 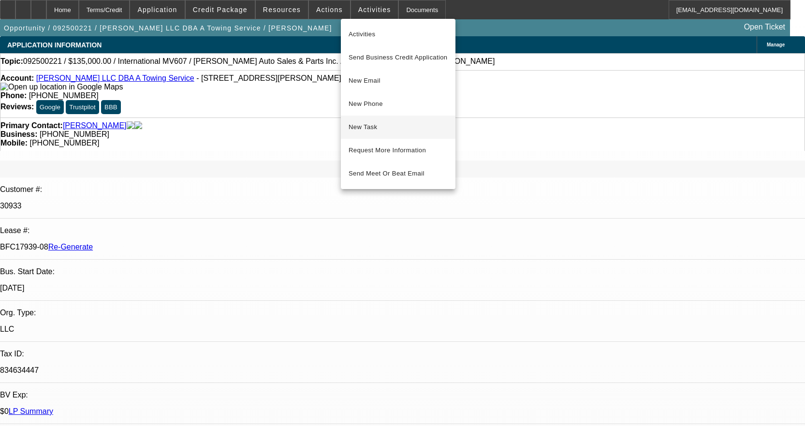 I want to click on span: New Task, so click(x=398, y=127).